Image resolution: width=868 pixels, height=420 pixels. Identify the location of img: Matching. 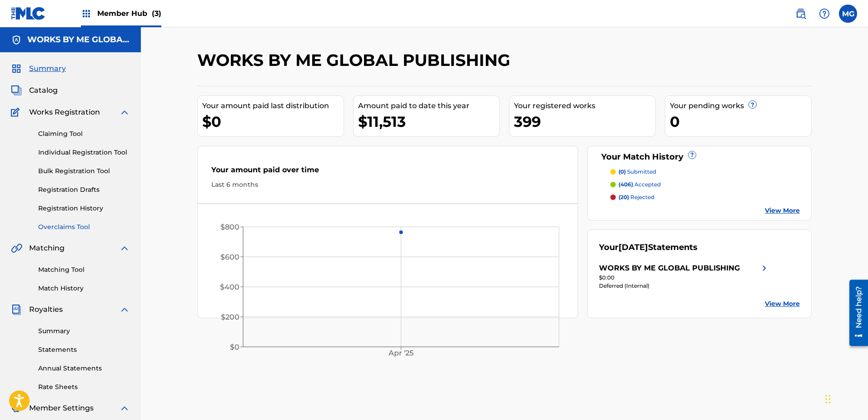
(16, 248).